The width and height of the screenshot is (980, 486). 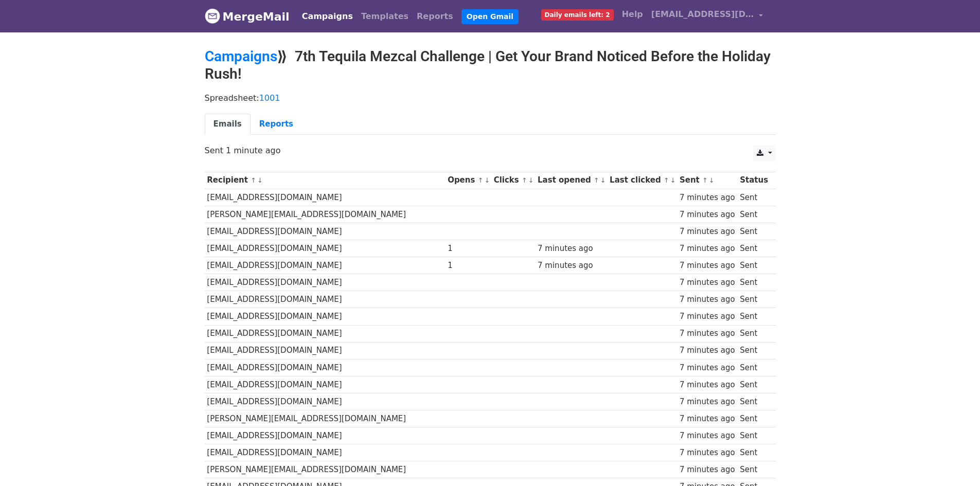 I want to click on a: Help, so click(x=633, y=14).